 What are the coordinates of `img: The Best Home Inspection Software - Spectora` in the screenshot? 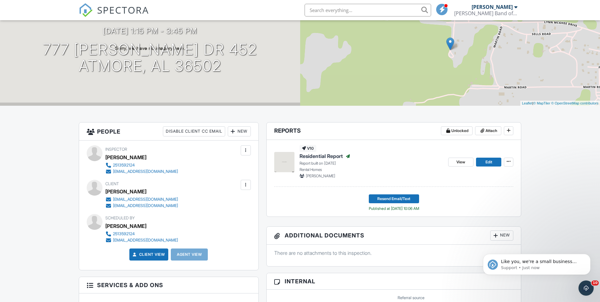 It's located at (86, 10).